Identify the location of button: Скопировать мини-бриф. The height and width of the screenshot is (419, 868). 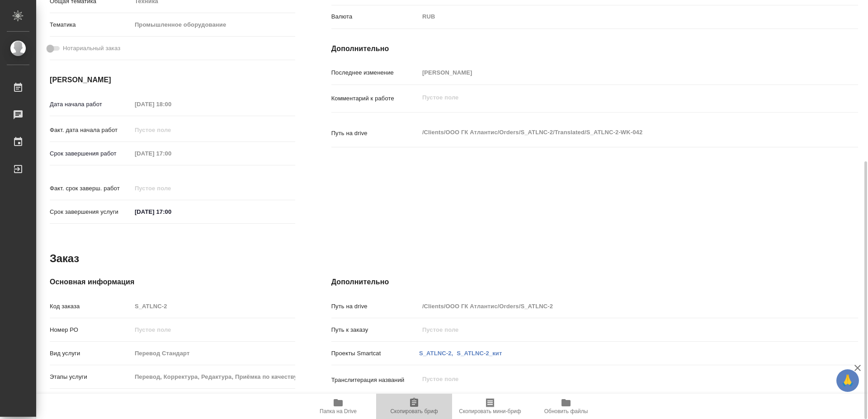
(490, 407).